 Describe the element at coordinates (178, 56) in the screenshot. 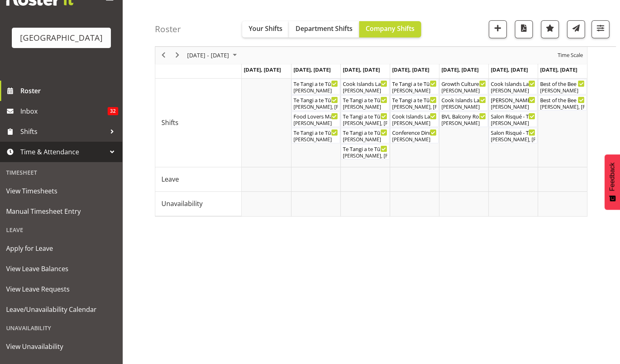

I see `button: Next` at that location.